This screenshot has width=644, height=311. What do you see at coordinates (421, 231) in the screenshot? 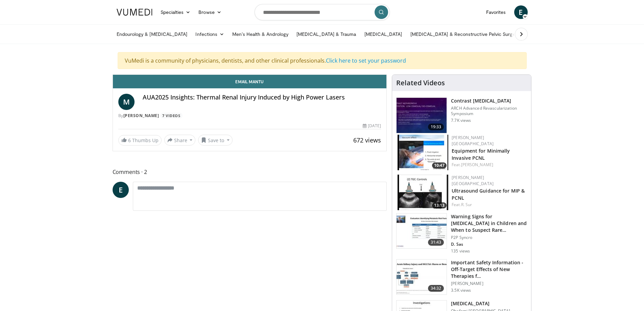
I see `img: b1bc6859-4bdd-4be1-8442-b8b8c53ce8a1.150x105_q85_crop-smart_upscale.jpg` at bounding box center [421, 231].